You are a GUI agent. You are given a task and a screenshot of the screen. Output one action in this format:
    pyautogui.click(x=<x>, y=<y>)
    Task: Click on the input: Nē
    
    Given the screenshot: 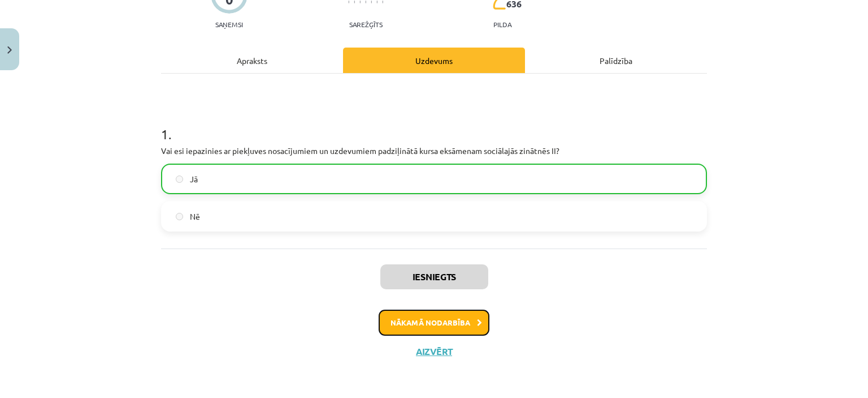 What is the action you would take?
    pyautogui.click(x=179, y=216)
    